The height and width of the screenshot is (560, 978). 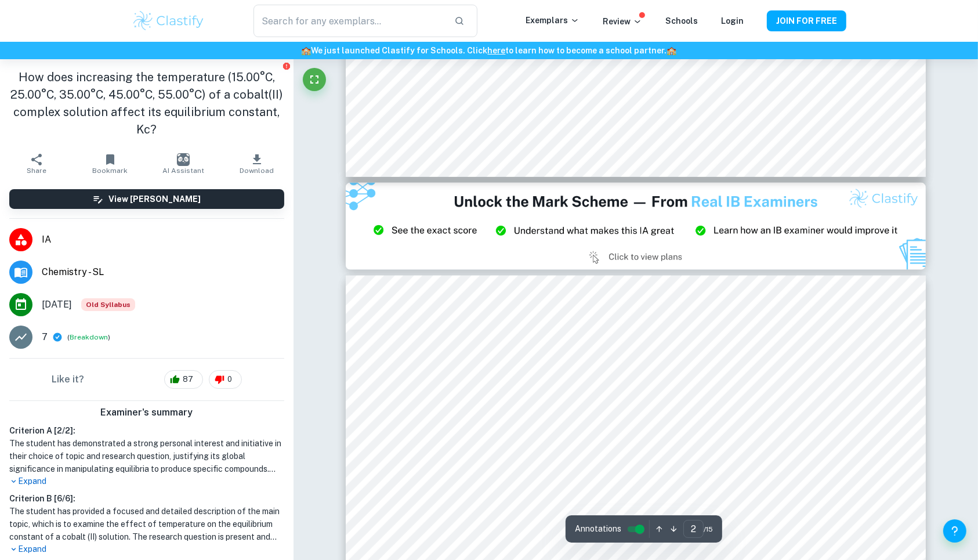 What do you see at coordinates (88, 337) in the screenshot?
I see `button: Breakdown` at bounding box center [88, 337].